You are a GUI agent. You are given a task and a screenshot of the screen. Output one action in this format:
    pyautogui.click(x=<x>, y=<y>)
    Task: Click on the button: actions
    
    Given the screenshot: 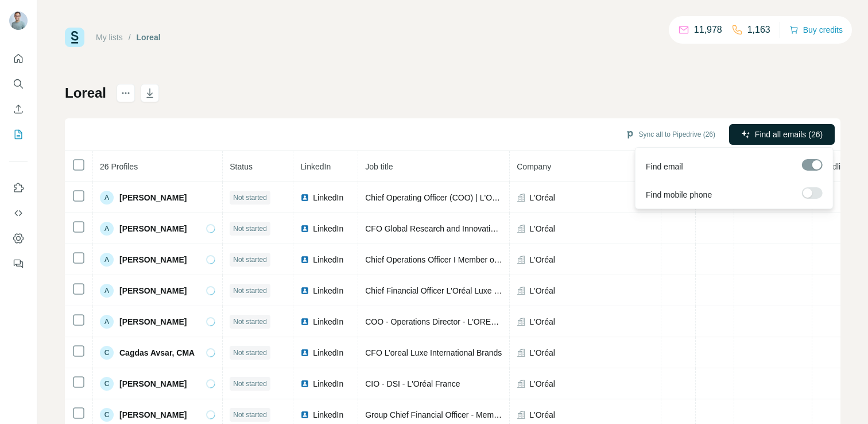 What is the action you would take?
    pyautogui.click(x=126, y=93)
    